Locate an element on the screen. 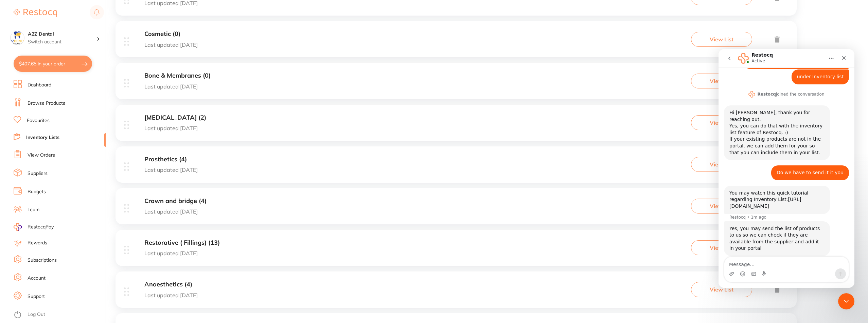 This screenshot has width=868, height=323. h4: A2Z Dental is located at coordinates (62, 34).